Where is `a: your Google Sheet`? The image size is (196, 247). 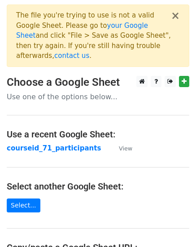 a: your Google Sheet is located at coordinates (82, 30).